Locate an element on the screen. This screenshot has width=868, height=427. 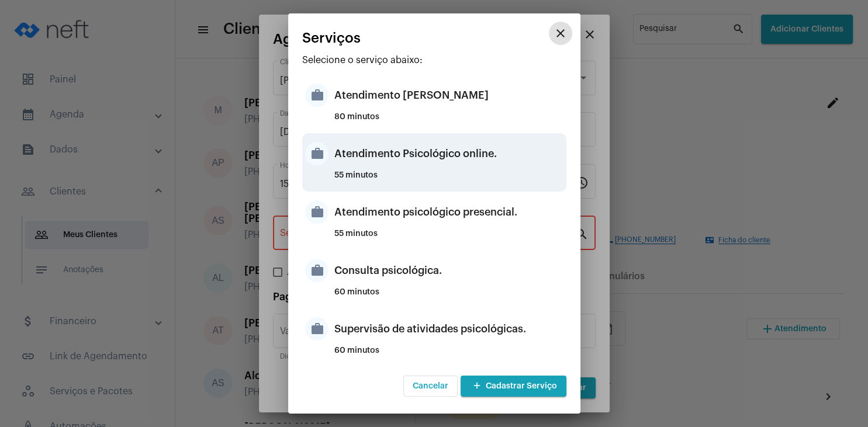
div: Atendimento psicológico presencial. is located at coordinates (449, 212).